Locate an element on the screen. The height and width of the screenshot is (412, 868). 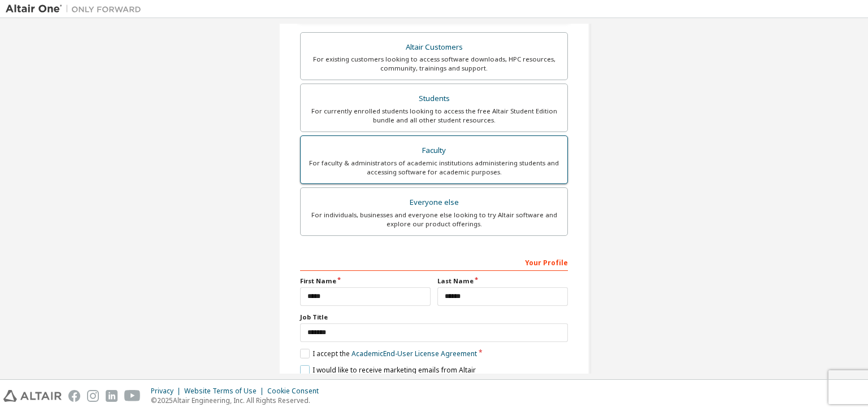
div: Website Terms of Use is located at coordinates (225, 392).